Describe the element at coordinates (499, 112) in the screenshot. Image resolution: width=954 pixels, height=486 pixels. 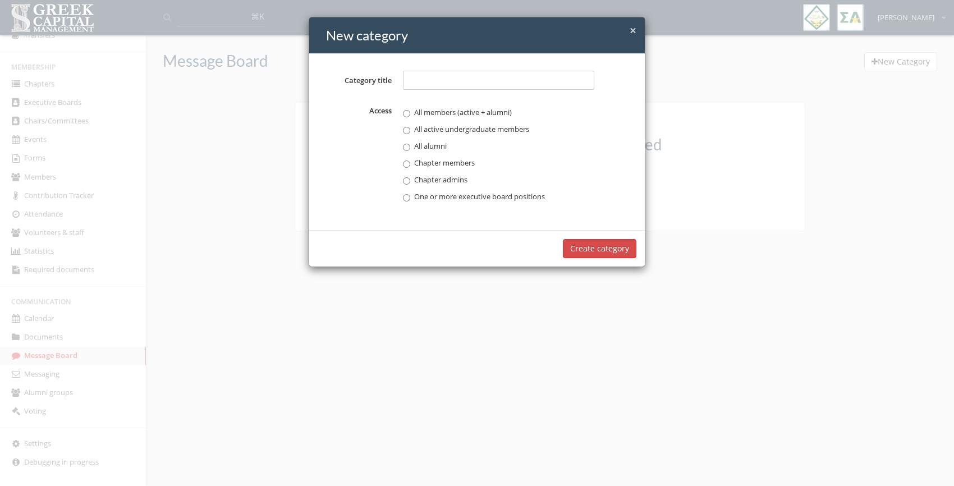
I see `label: All members (active + alumni)` at that location.